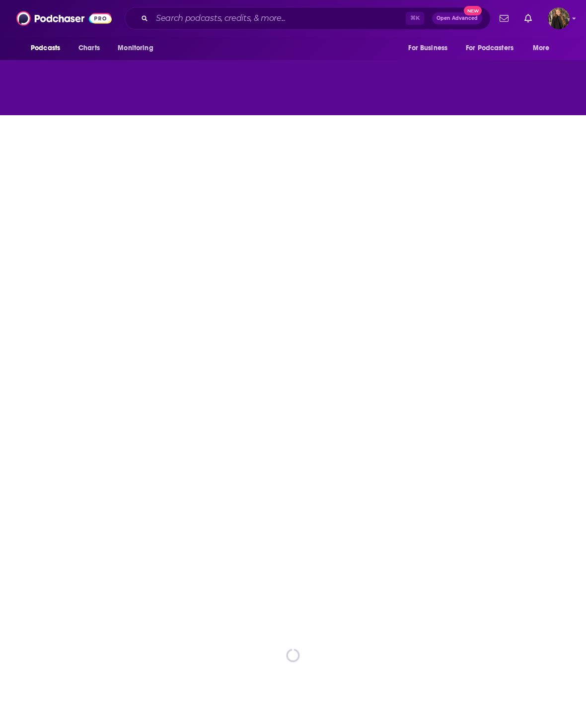 This screenshot has height=728, width=586. Describe the element at coordinates (135, 48) in the screenshot. I see `span: Monitoring` at that location.